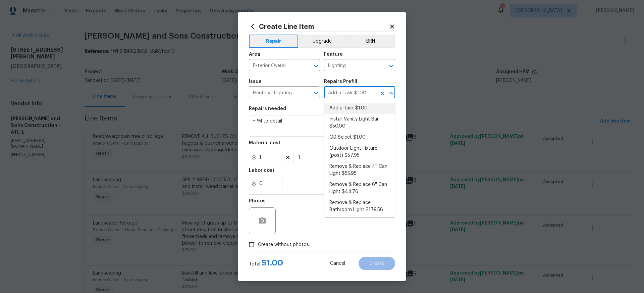  I want to click on h5: Repairs needed, so click(267, 109).